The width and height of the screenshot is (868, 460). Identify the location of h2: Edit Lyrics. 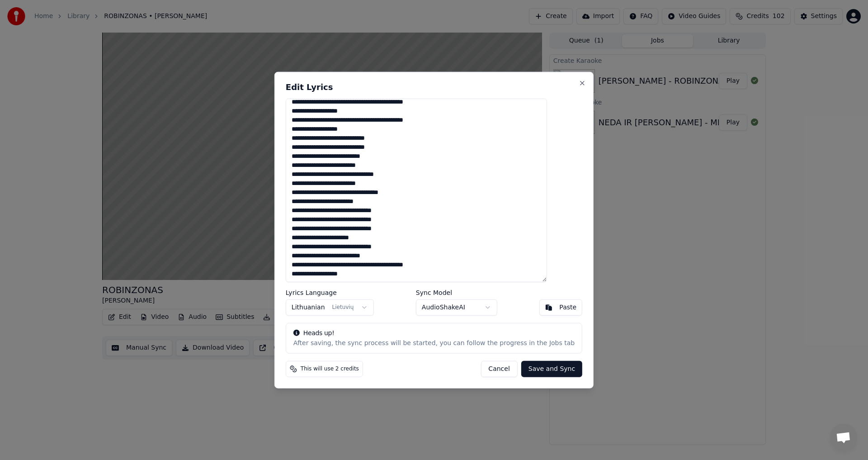
(434, 87).